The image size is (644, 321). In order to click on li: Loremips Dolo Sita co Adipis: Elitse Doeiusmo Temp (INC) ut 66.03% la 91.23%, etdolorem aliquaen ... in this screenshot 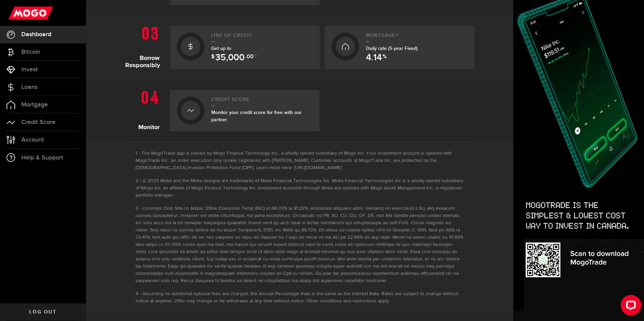, I will do `click(300, 245)`.